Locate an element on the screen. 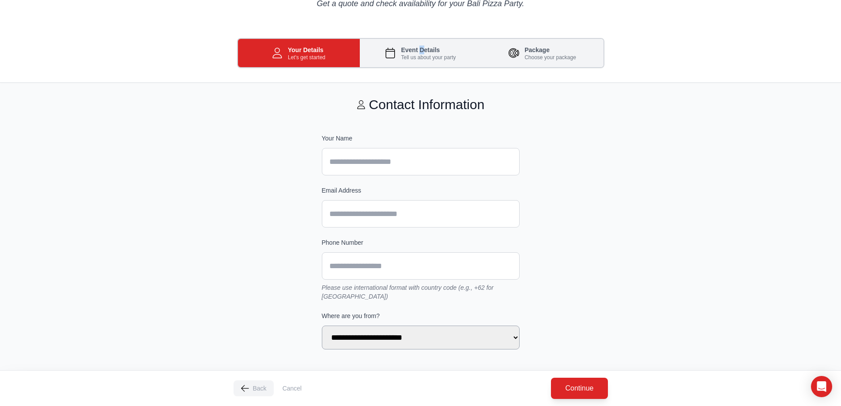 The width and height of the screenshot is (841, 406). label: Email Address is located at coordinates (421, 190).